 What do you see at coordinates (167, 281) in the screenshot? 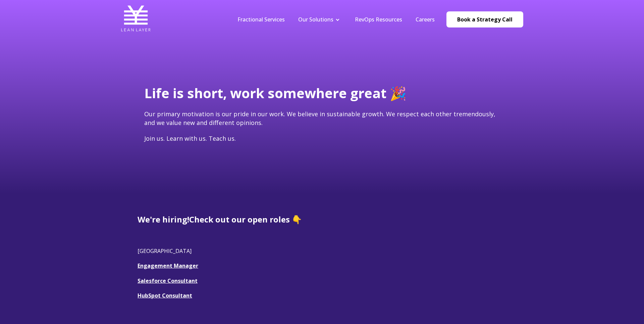
I see `a: Salesforce Consultant` at bounding box center [167, 281].